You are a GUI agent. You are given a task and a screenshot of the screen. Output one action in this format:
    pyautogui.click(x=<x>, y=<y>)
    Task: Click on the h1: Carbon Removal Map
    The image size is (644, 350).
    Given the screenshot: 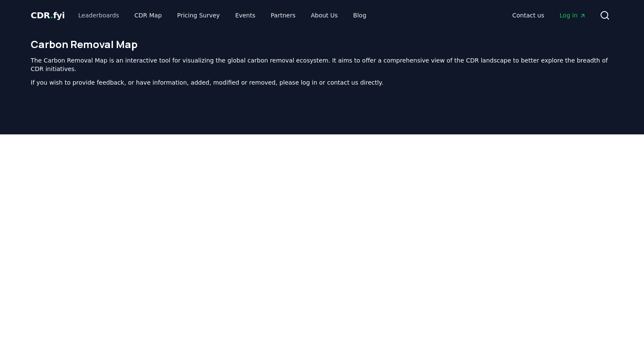 What is the action you would take?
    pyautogui.click(x=322, y=45)
    